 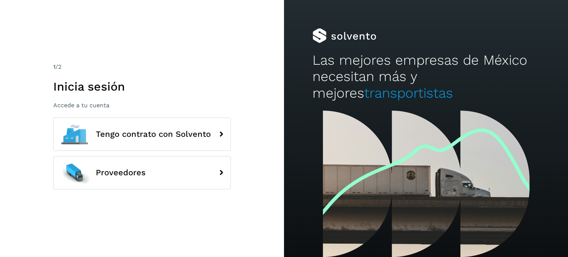 What do you see at coordinates (54, 67) in the screenshot?
I see `span: 1` at bounding box center [54, 67].